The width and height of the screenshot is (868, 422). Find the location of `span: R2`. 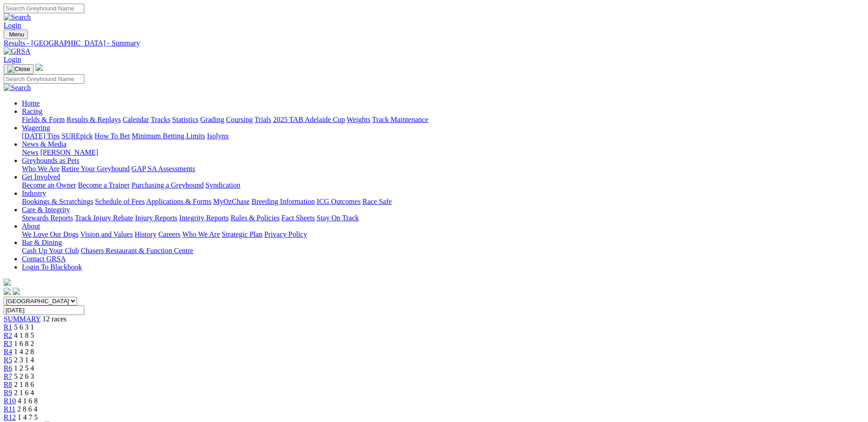

span: R2 is located at coordinates (8, 336).